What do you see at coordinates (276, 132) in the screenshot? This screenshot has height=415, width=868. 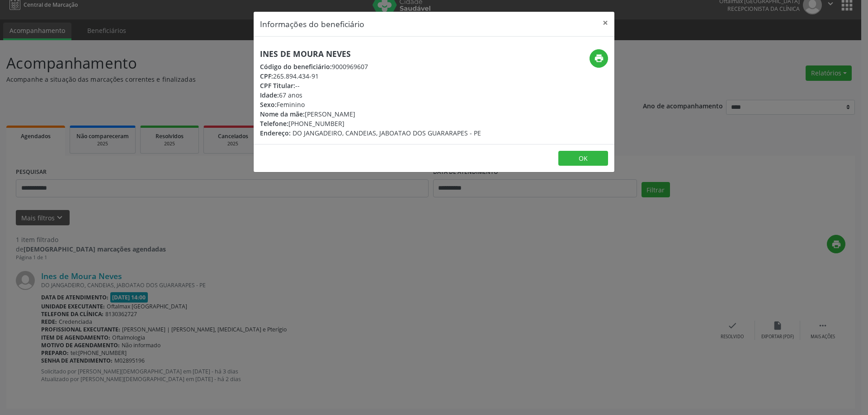 I see `span: Endereço:` at bounding box center [276, 132].